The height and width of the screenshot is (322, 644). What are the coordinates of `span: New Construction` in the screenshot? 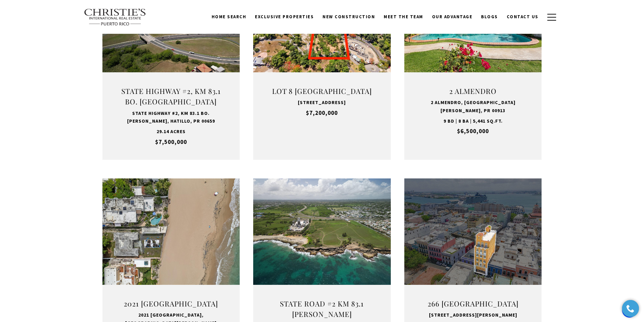 It's located at (348, 16).